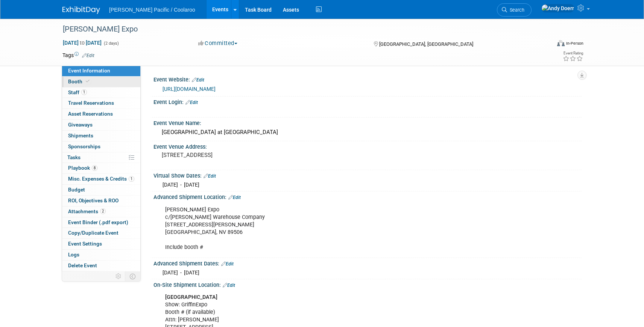  I want to click on span: Logs, so click(74, 254).